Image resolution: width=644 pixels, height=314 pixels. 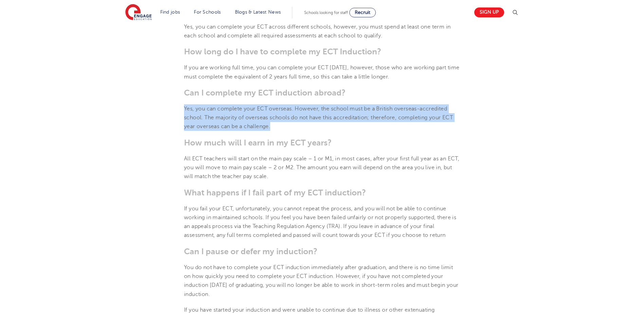 I want to click on a: Recruit, so click(x=363, y=13).